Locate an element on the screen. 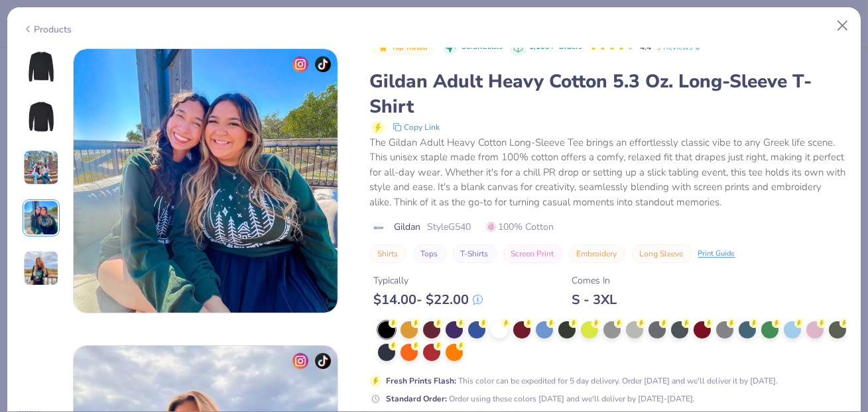  div: Print Guide is located at coordinates (717, 253).